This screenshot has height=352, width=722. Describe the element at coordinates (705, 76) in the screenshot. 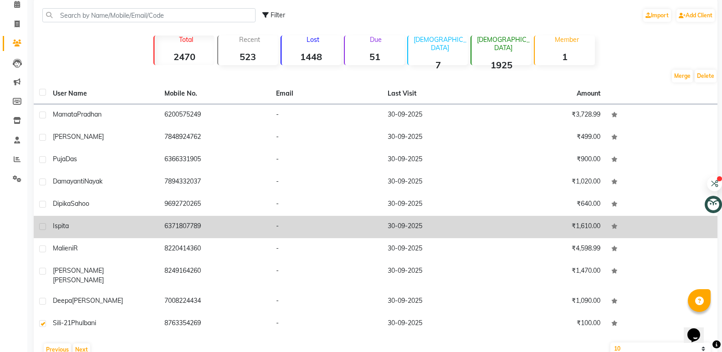

I see `button: Delete` at that location.